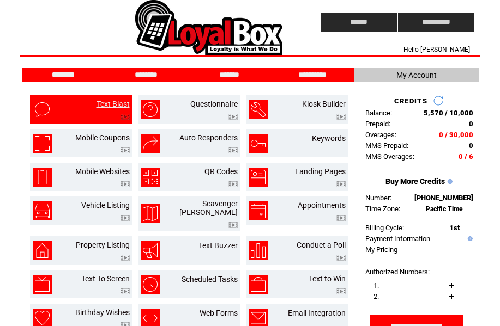 This screenshot has width=500, height=326. What do you see at coordinates (219, 313) in the screenshot?
I see `a: Web Forms` at bounding box center [219, 313].